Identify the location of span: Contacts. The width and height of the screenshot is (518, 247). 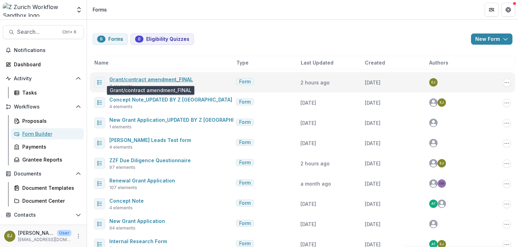
(43, 215).